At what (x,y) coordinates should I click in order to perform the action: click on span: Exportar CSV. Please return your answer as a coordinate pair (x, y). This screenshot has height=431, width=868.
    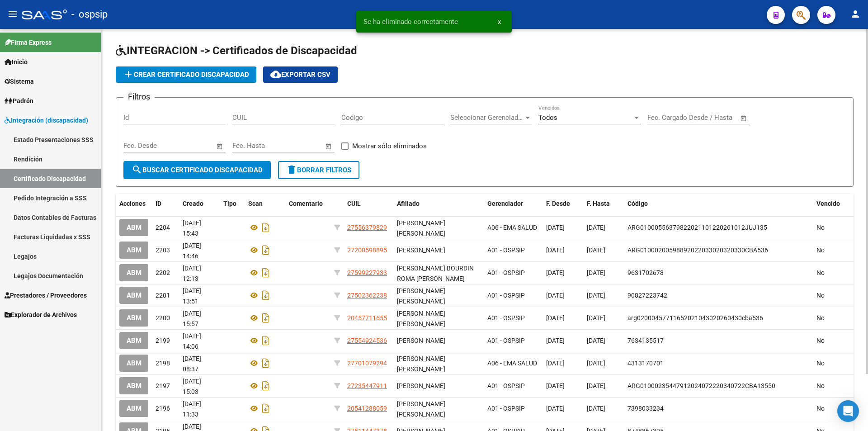
    Looking at the image, I should click on (300, 74).